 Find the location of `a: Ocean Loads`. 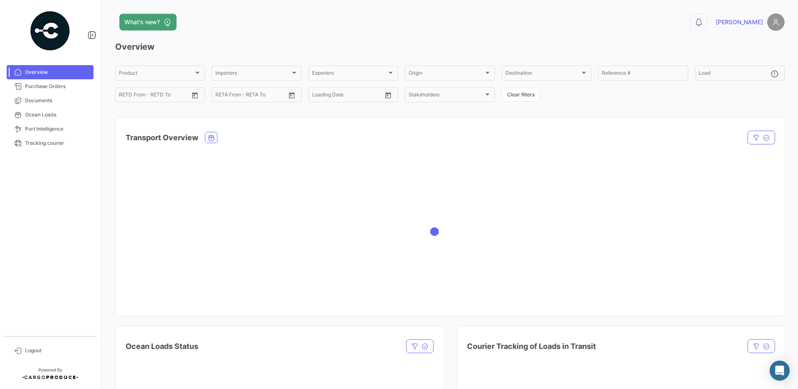

a: Ocean Loads is located at coordinates (50, 115).